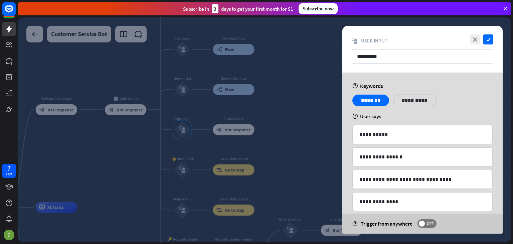  What do you see at coordinates (422, 116) in the screenshot?
I see `div: User says` at bounding box center [422, 116].